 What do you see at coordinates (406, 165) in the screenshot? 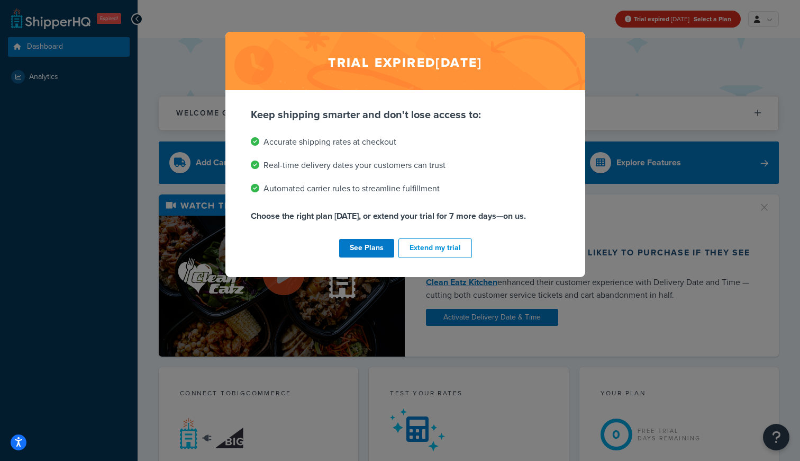
I see `li: Real-time delivery dates your customers can trust` at bounding box center [406, 165].